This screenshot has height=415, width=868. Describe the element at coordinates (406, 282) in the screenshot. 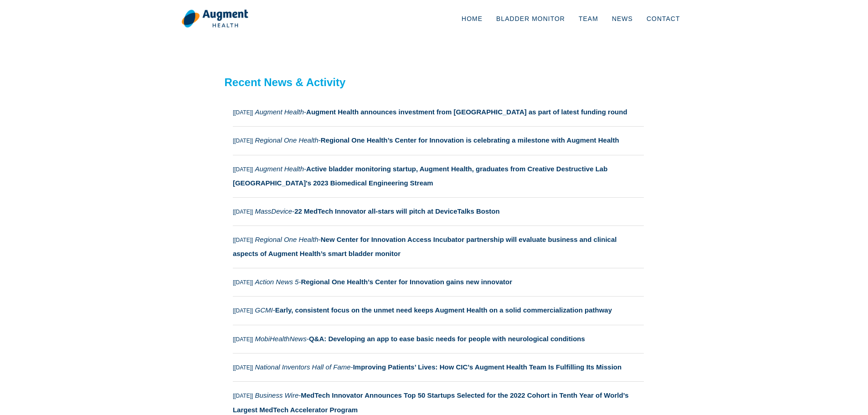

I see `strong: Regional One Health’s Center for Innovation gains new innovator` at that location.